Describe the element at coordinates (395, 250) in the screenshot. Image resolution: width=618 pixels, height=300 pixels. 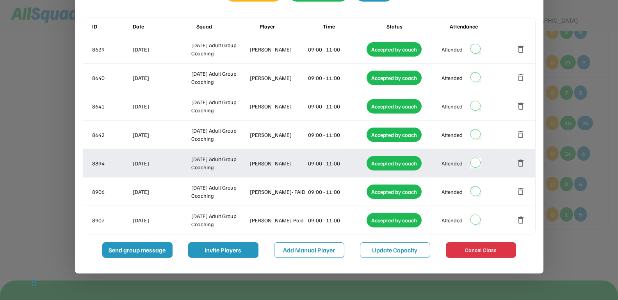
I see `button: Update Capacity` at that location.